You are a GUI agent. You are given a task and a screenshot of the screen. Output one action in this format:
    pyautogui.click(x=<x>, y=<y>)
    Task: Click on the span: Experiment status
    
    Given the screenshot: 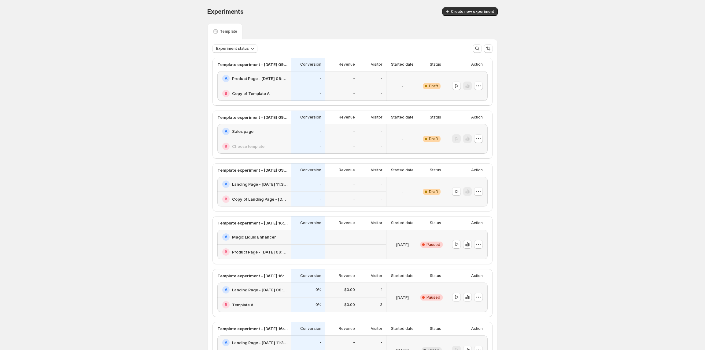 What is the action you would take?
    pyautogui.click(x=232, y=49)
    